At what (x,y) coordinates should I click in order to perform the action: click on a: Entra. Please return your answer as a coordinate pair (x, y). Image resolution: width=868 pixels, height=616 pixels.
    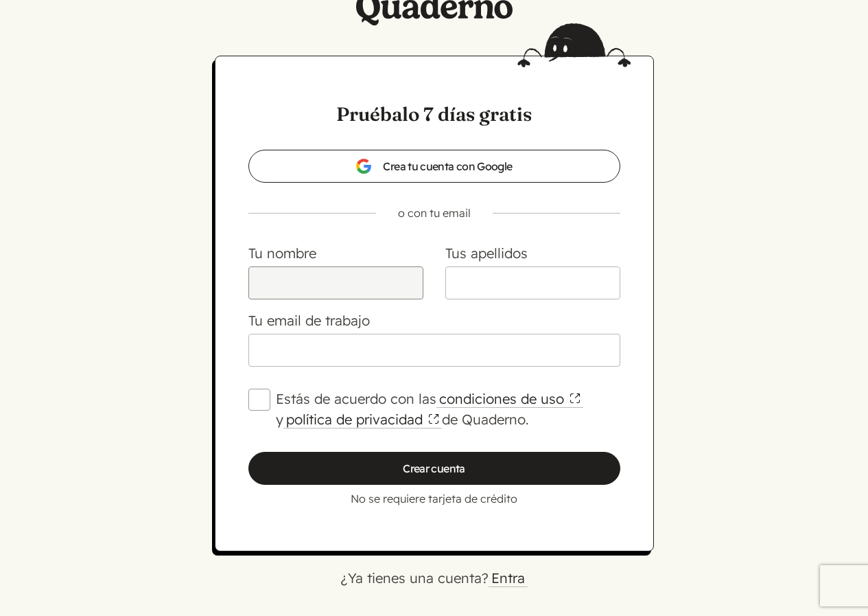
    Looking at the image, I should click on (508, 578).